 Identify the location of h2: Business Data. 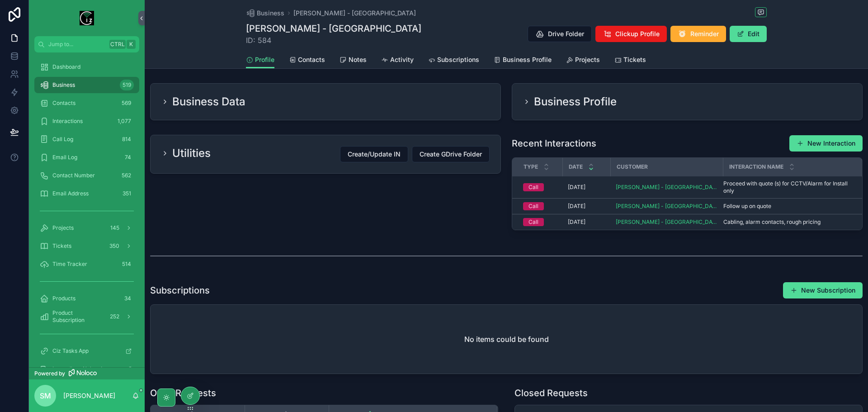
(209, 102).